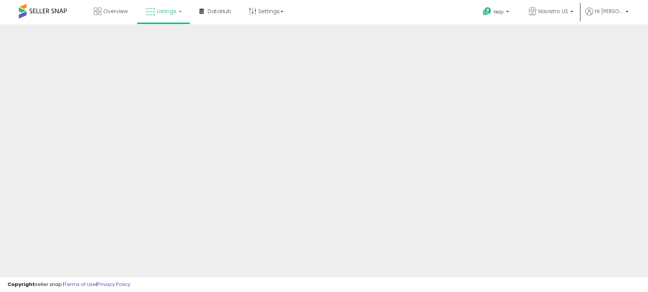 This screenshot has width=648, height=292. Describe the element at coordinates (553, 11) in the screenshot. I see `span: Navistro US` at that location.